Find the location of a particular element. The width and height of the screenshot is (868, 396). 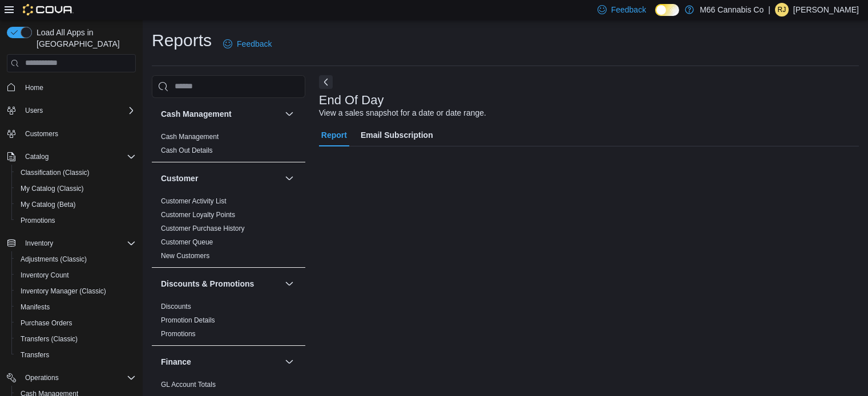

span: Cash Out Details is located at coordinates (186, 151).